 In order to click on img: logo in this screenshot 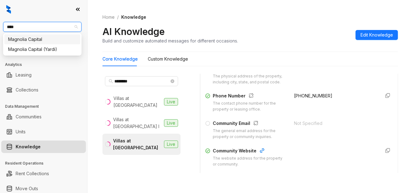, I will do `click(8, 9)`.